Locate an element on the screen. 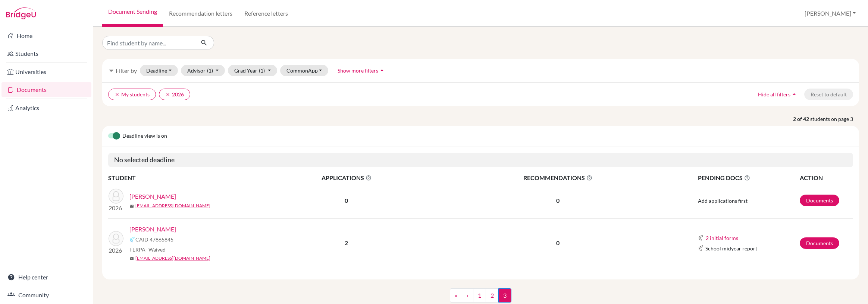 Image resolution: width=868 pixels, height=304 pixels. span: School midyear report is located at coordinates (731, 248).